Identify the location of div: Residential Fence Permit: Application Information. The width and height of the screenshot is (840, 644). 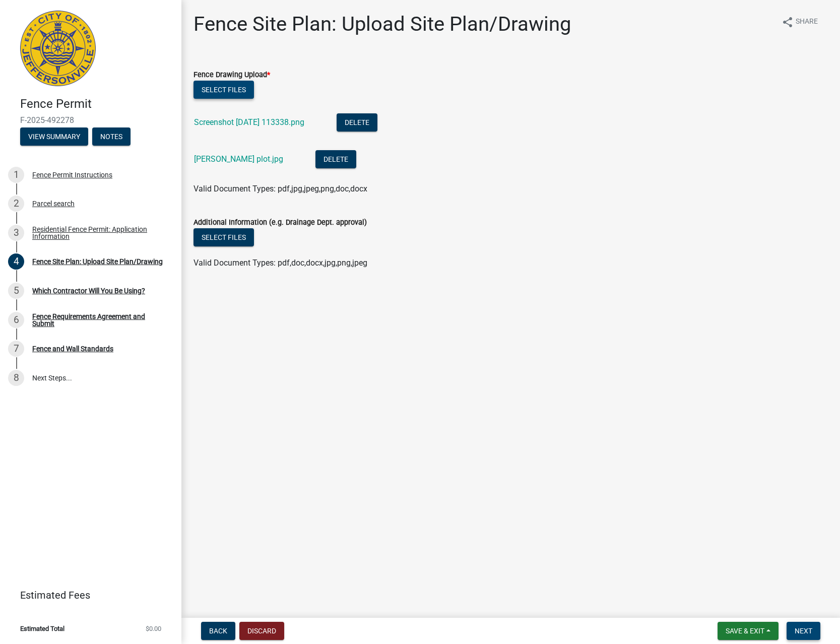
(99, 233).